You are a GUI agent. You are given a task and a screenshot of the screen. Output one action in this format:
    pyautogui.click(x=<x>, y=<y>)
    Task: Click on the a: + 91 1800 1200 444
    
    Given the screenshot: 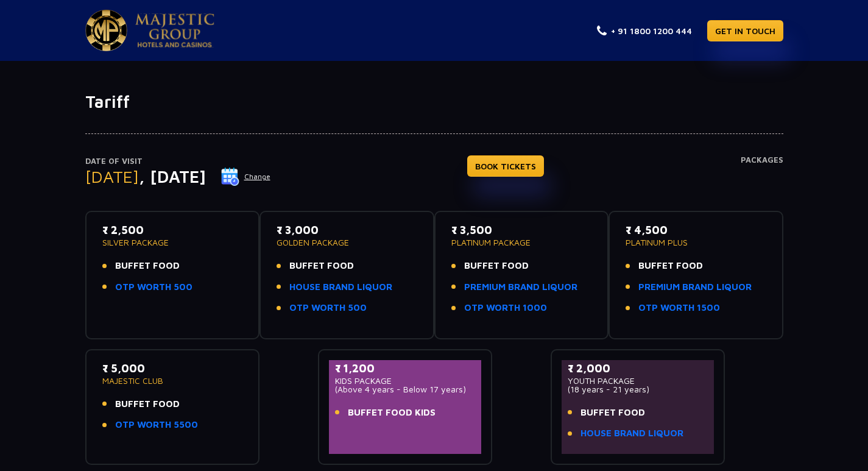 What is the action you would take?
    pyautogui.click(x=644, y=31)
    